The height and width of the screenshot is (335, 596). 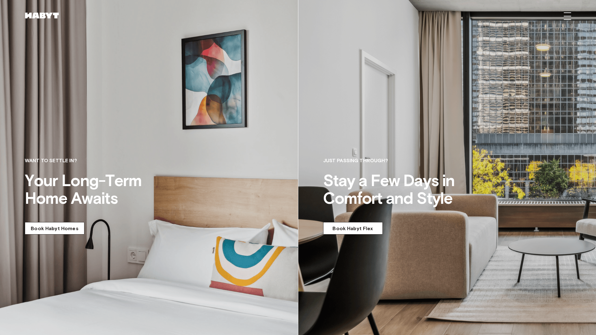 I want to click on img: Habyt, so click(x=42, y=16).